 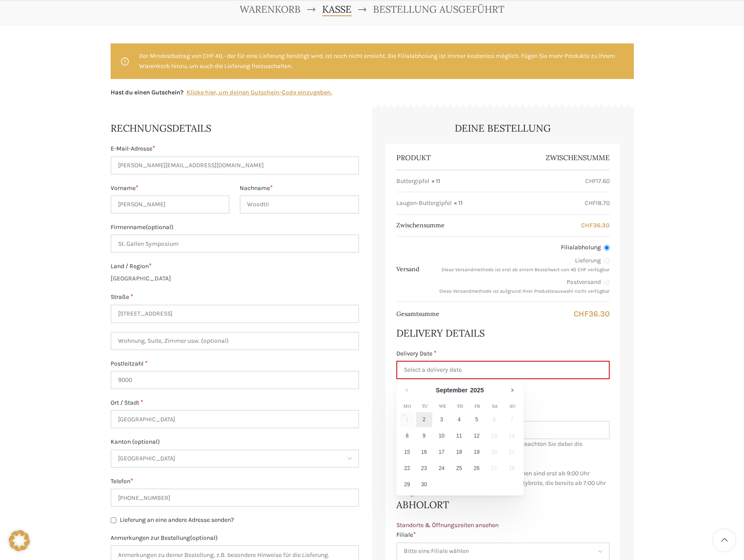 What do you see at coordinates (407, 390) in the screenshot?
I see `a: Prev` at bounding box center [407, 390].